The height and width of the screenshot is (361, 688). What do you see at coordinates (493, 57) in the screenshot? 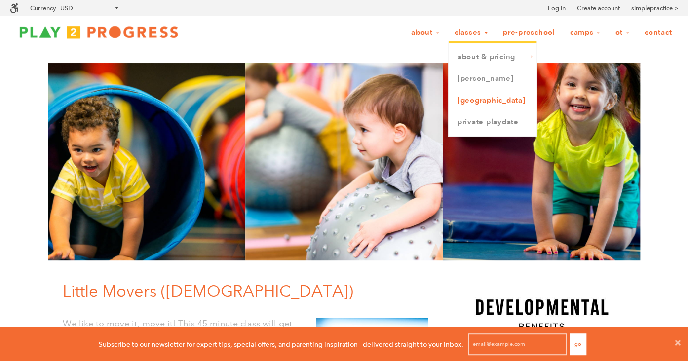
I see `a: About & Pricing` at bounding box center [493, 57].